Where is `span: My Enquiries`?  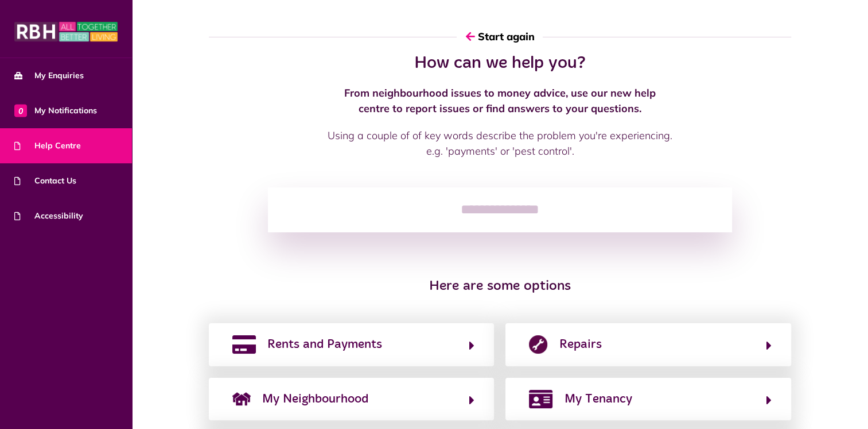 span: My Enquiries is located at coordinates (49, 75).